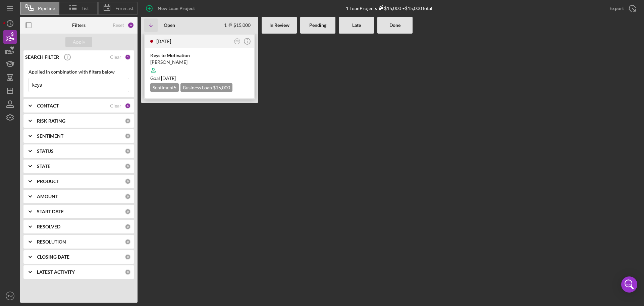 The image size is (644, 306). I want to click on div: Sentiment 5, so click(164, 87).